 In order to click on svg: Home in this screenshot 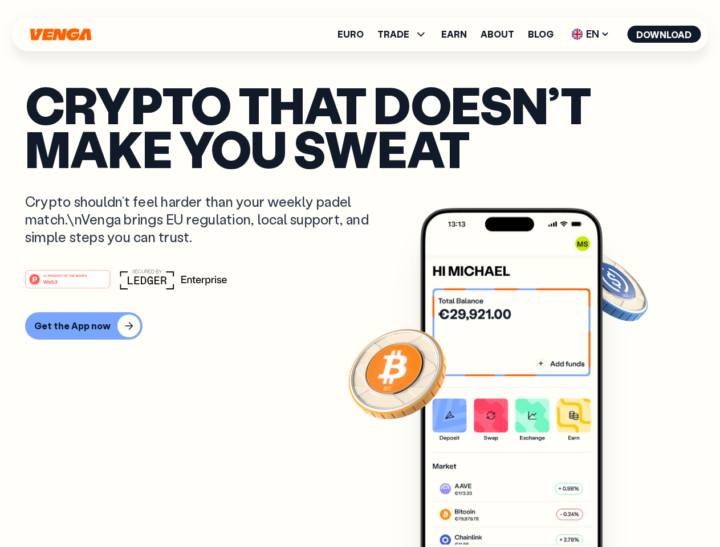, I will do `click(60, 34)`.